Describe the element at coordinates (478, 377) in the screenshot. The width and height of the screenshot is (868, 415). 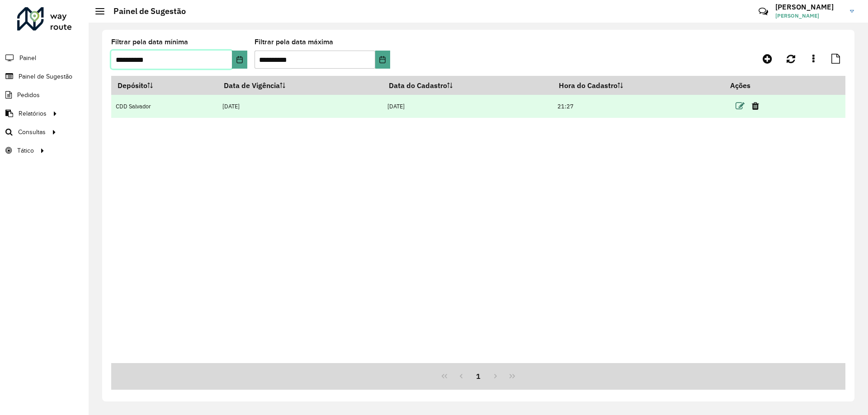
I see `button: 1` at that location.